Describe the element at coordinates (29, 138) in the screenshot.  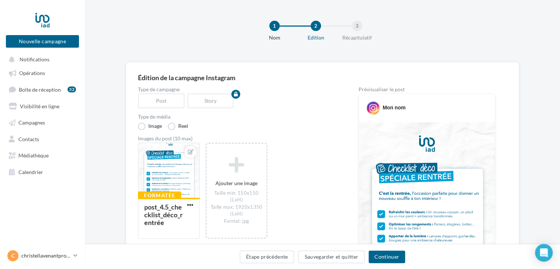
I see `span: Contacts` at that location.